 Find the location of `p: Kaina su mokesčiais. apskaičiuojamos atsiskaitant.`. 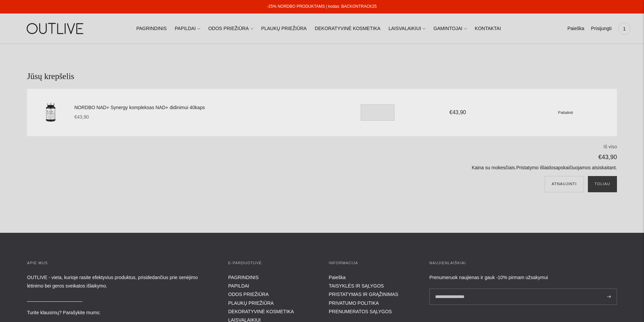

p: Kaina su mokesčiais. apskaičiuojamos atsiskaitant. is located at coordinates (425, 168).